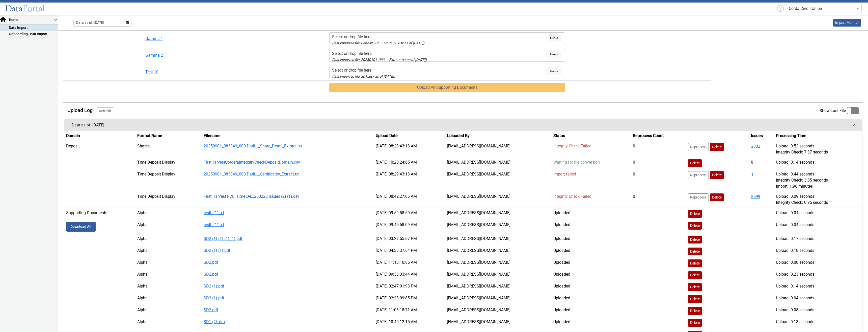 Image resolution: width=868 pixels, height=332 pixels. I want to click on small: SD1.xlsx, so click(364, 76).